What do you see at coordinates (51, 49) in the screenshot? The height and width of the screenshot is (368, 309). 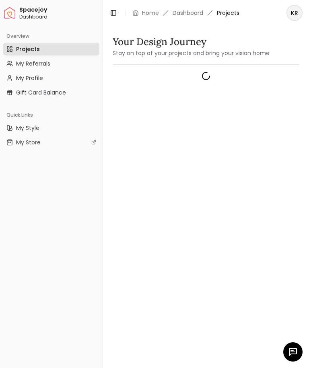 I see `a: Projects` at bounding box center [51, 49].